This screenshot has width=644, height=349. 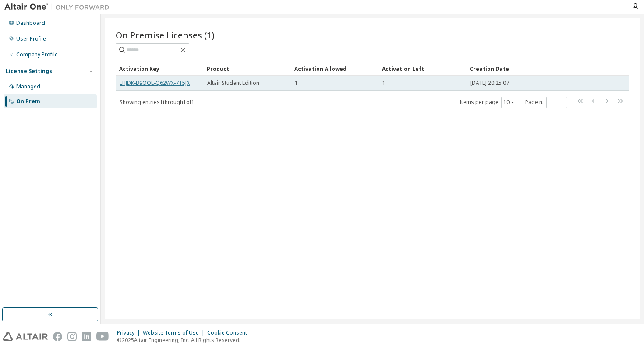 I want to click on div: On Prem, so click(x=28, y=102).